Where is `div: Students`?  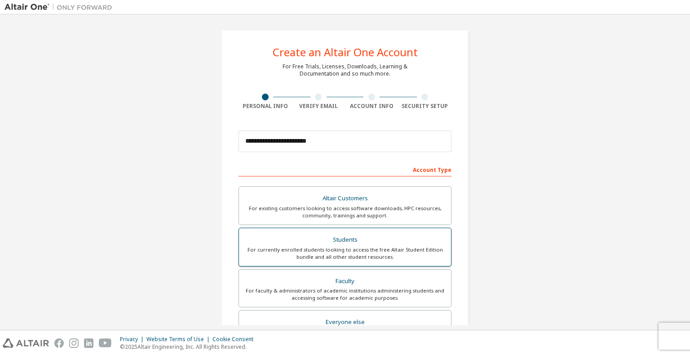
div: Students is located at coordinates (345, 240).